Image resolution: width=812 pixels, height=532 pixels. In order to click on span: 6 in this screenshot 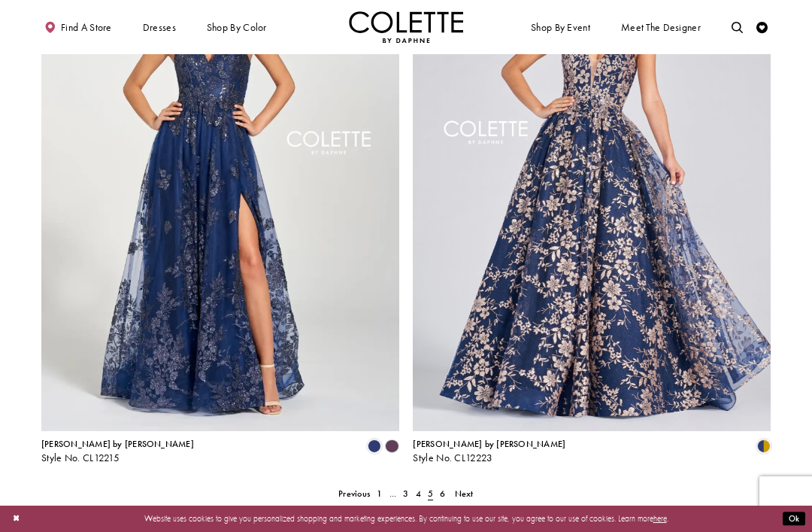, I will do `click(442, 493)`.